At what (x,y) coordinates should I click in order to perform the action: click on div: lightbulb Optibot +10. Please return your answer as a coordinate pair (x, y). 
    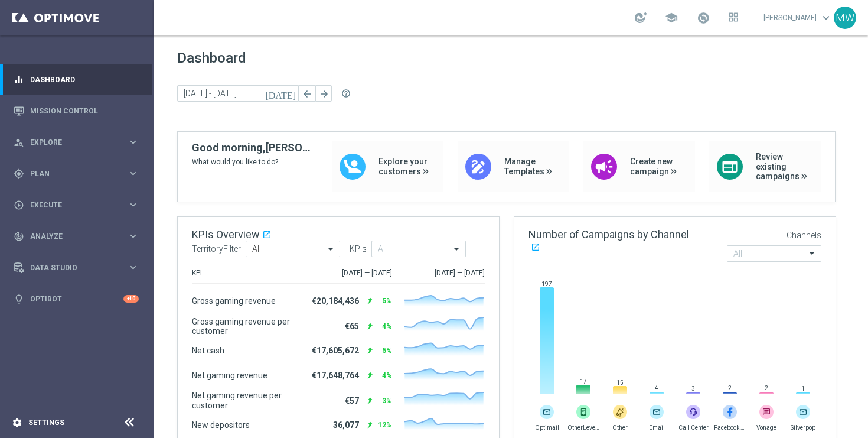
    Looking at the image, I should click on (76, 299).